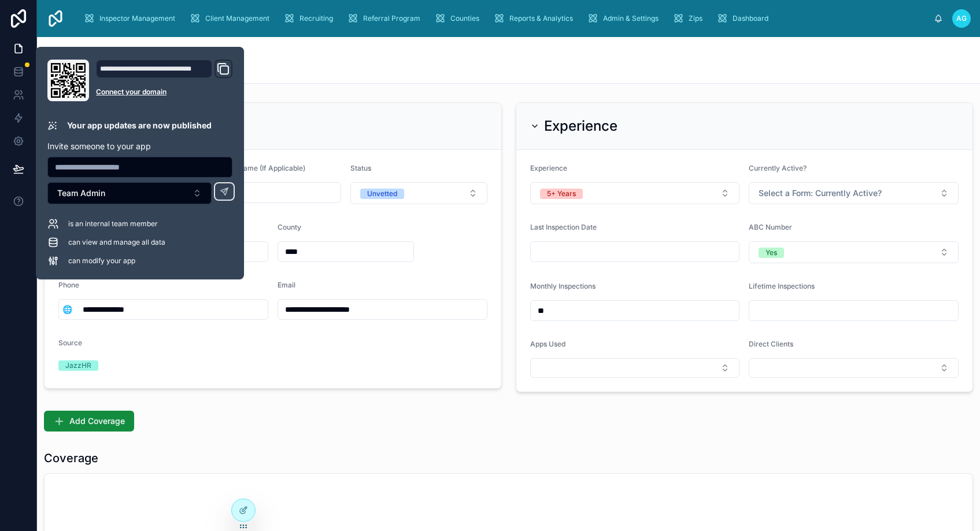 This screenshot has width=980, height=531. What do you see at coordinates (382, 194) in the screenshot?
I see `div: Unvetted` at bounding box center [382, 194].